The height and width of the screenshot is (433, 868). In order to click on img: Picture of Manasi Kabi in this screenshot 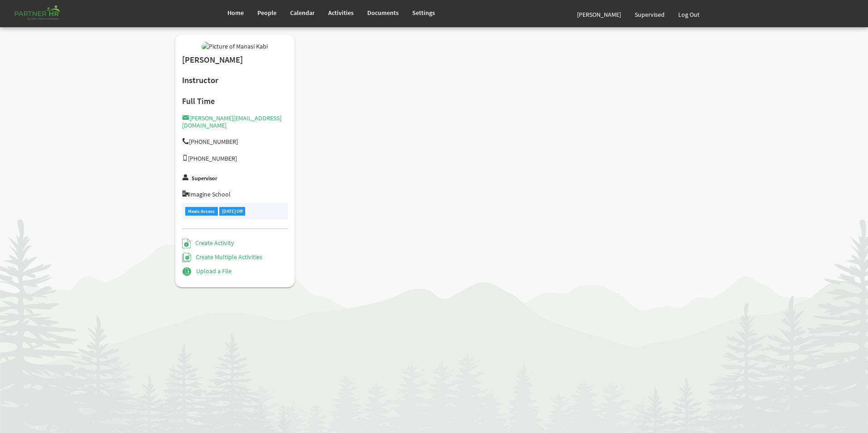, I will do `click(234, 46)`.